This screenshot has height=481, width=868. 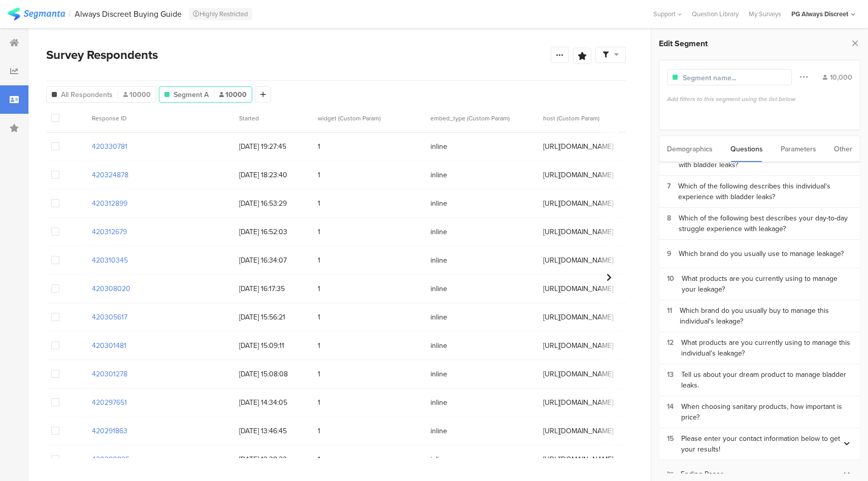 I want to click on div: Please enter your contact information below to get your results!, so click(x=762, y=444).